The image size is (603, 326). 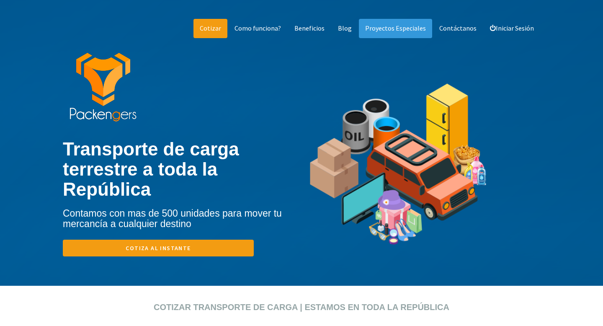 I want to click on div: click para cotizar, so click(x=302, y=290).